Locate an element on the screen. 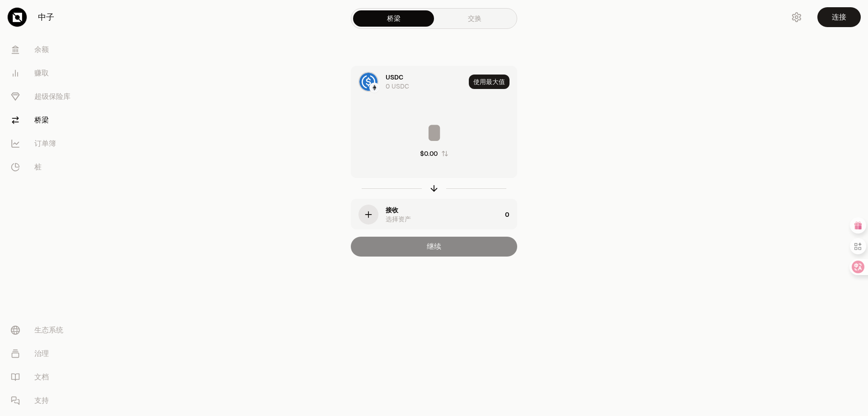 The height and width of the screenshot is (416, 868). a: 赚取 is located at coordinates (51, 73).